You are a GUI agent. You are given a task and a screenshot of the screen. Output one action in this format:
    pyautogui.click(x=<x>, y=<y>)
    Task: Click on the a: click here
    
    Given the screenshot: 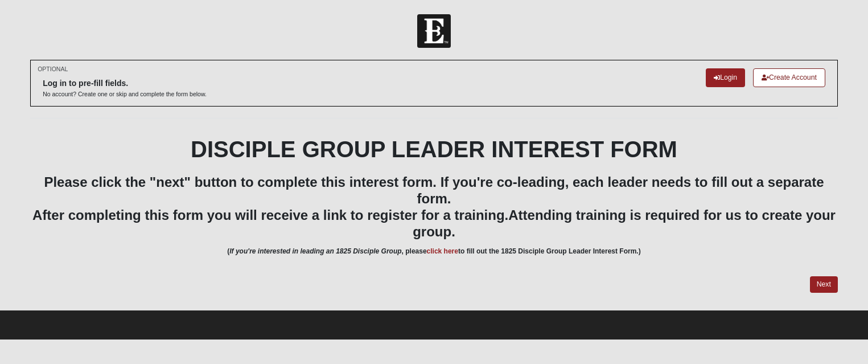 What is the action you would take?
    pyautogui.click(x=442, y=251)
    